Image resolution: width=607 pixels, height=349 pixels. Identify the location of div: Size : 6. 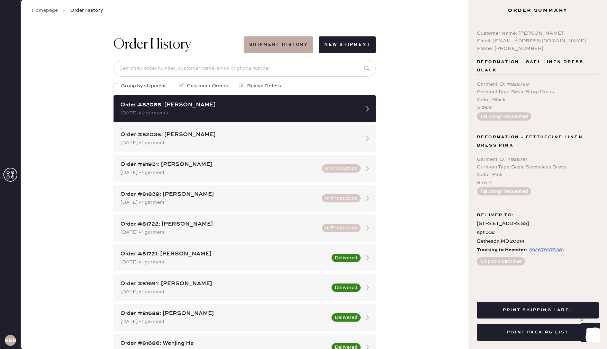
(538, 107).